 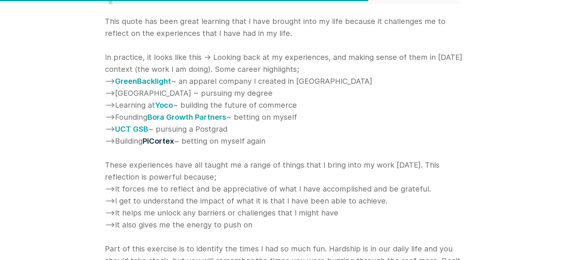 What do you see at coordinates (284, 117) in the screenshot?
I see `li: Founding ~ betting on myself` at bounding box center [284, 117].